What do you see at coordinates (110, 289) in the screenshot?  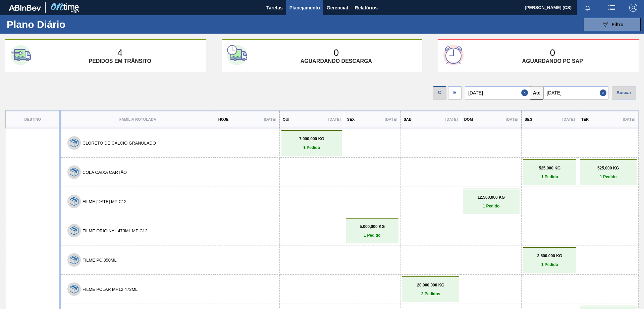 I see `button: FILME POLAR MP12 473ML` at bounding box center [110, 289].